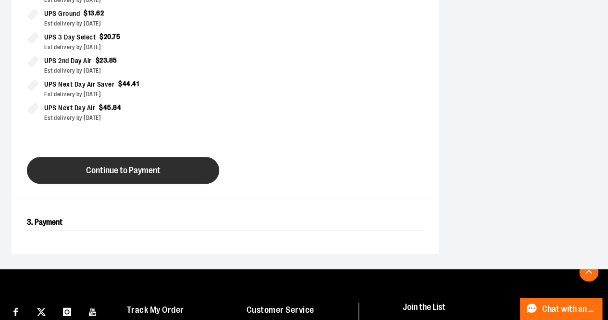 The image size is (608, 320). I want to click on span: 44, so click(126, 84).